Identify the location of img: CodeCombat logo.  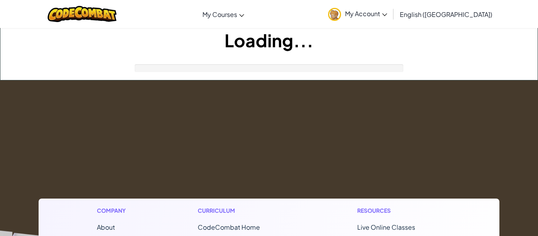
(82, 14).